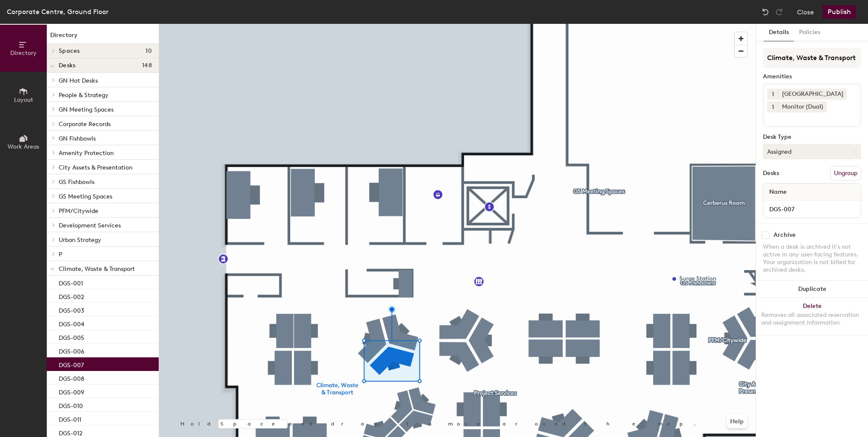  Describe the element at coordinates (95, 167) in the screenshot. I see `span: City Assets & Presentation` at that location.